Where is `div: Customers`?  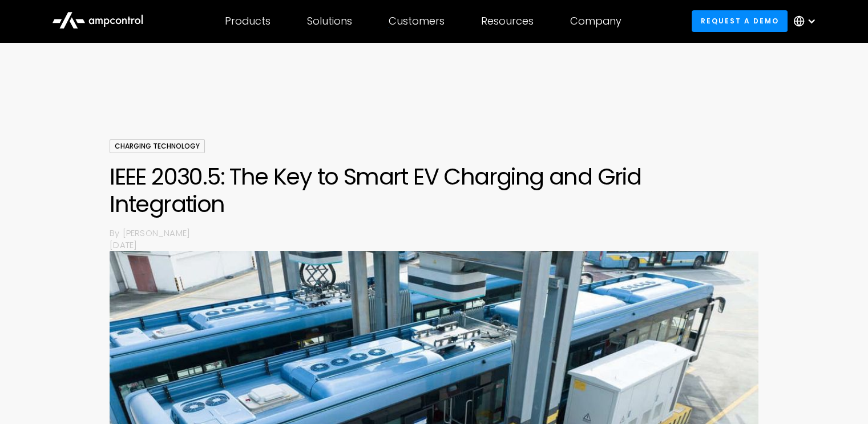
div: Customers is located at coordinates (417, 21).